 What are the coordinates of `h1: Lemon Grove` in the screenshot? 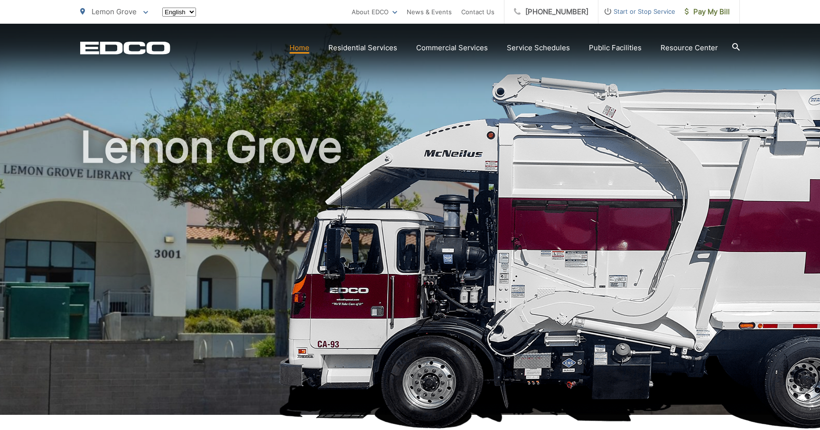 It's located at (410, 273).